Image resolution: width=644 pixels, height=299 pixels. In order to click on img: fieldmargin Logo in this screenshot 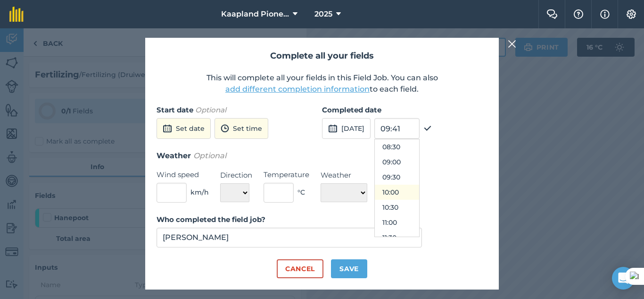, I will do `click(16, 14)`.